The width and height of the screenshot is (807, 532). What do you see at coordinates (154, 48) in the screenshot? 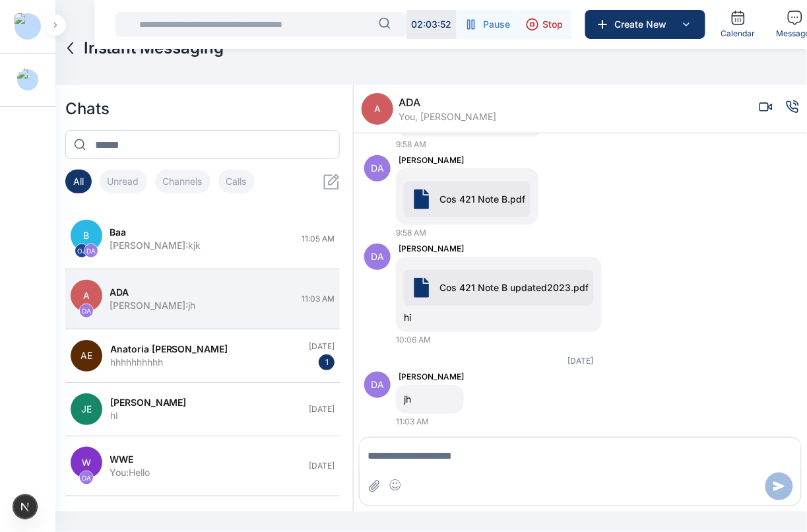
I see `span: Instant Messaging` at bounding box center [154, 48].